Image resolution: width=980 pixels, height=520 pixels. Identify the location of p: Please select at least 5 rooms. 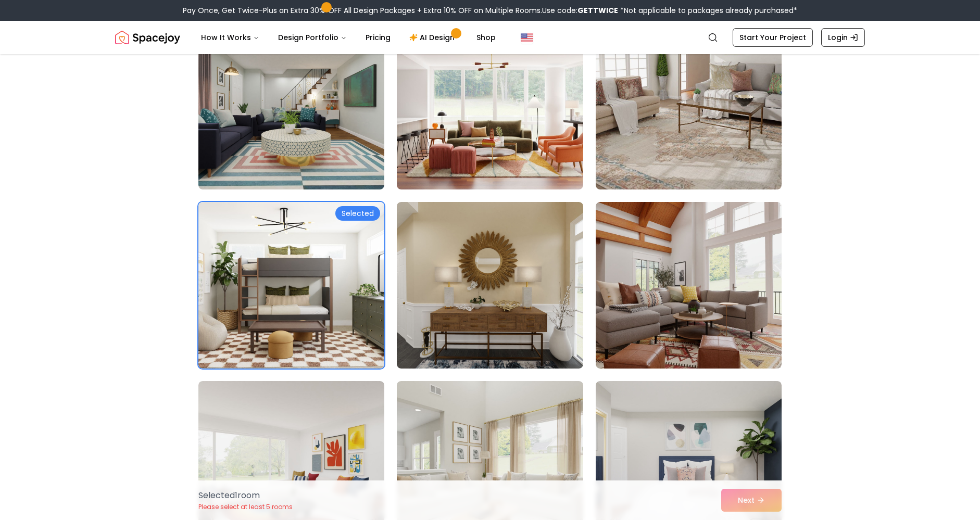
(245, 507).